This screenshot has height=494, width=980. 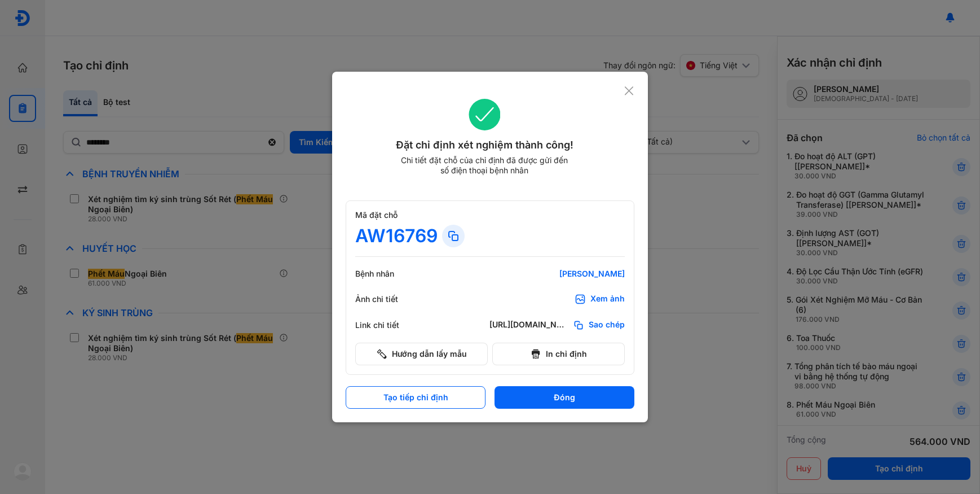 What do you see at coordinates (389, 274) in the screenshot?
I see `div: Bệnh nhân` at bounding box center [389, 274].